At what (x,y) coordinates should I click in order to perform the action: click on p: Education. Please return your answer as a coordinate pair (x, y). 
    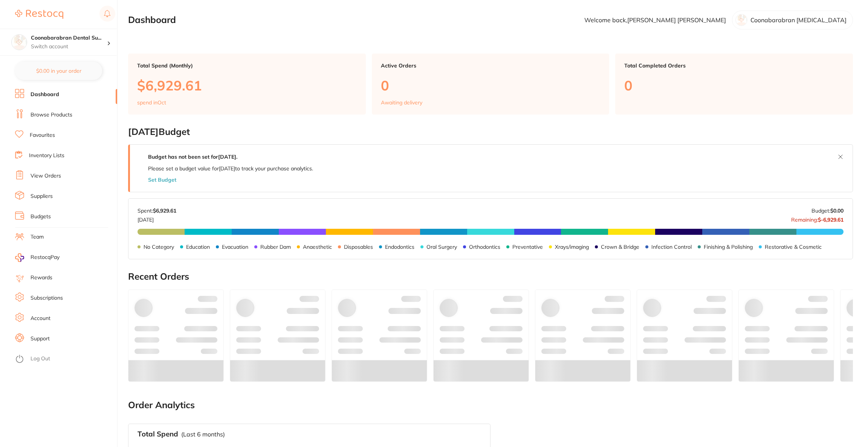
    Looking at the image, I should click on (197, 247).